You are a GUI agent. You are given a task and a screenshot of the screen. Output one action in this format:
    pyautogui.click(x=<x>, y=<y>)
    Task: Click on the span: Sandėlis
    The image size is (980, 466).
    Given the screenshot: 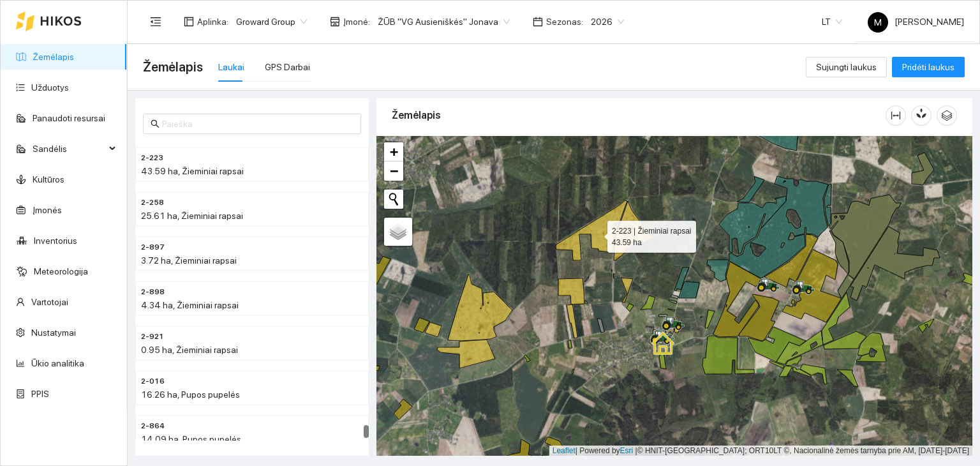 What is the action you would take?
    pyautogui.click(x=69, y=148)
    